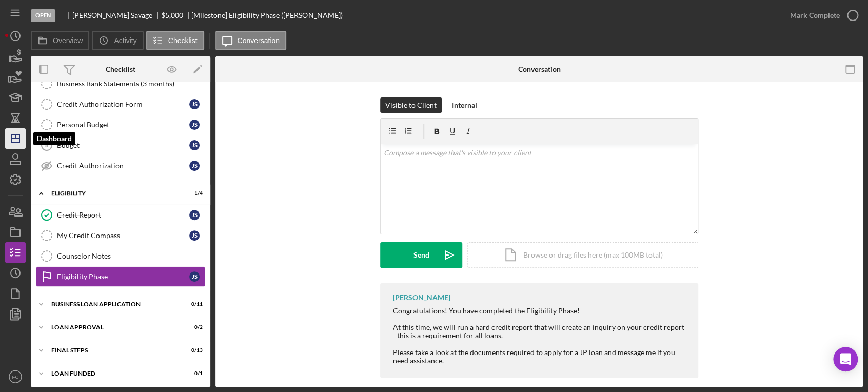 The width and height of the screenshot is (868, 392). What do you see at coordinates (60, 41) in the screenshot?
I see `button: Overview` at bounding box center [60, 41].